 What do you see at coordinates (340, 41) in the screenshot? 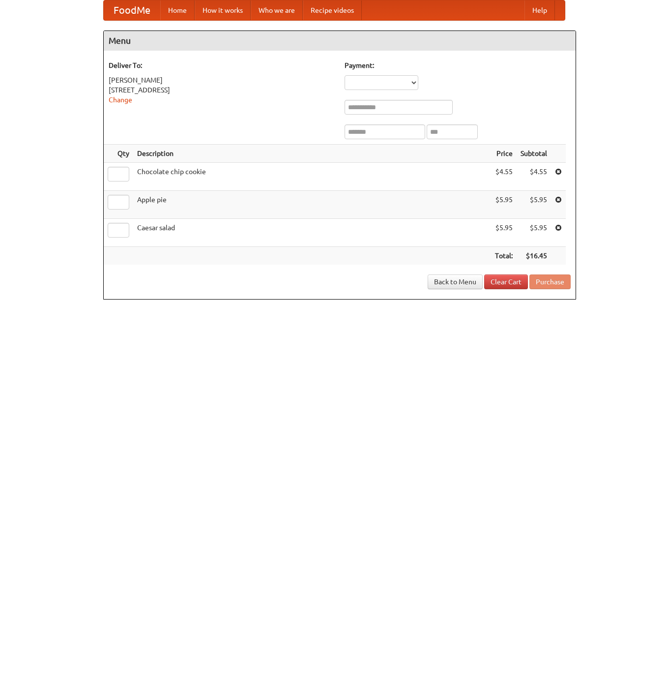
I see `h4: Menu` at bounding box center [340, 41].